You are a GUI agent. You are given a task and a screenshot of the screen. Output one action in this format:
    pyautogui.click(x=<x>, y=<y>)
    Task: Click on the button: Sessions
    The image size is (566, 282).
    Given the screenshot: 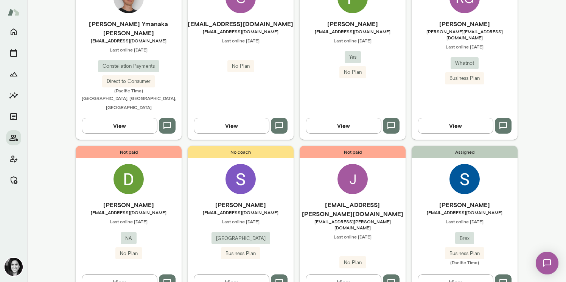 What is the action you would take?
    pyautogui.click(x=14, y=53)
    